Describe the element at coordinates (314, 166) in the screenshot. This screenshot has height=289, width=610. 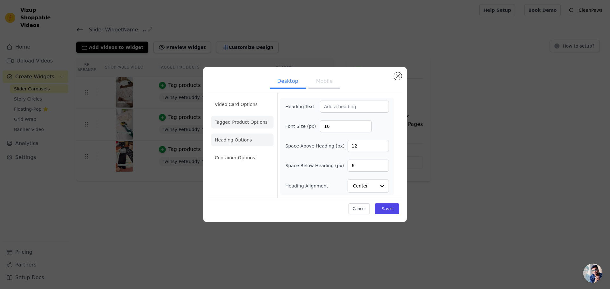
I see `label: Space Below Heading (px)` at that location.